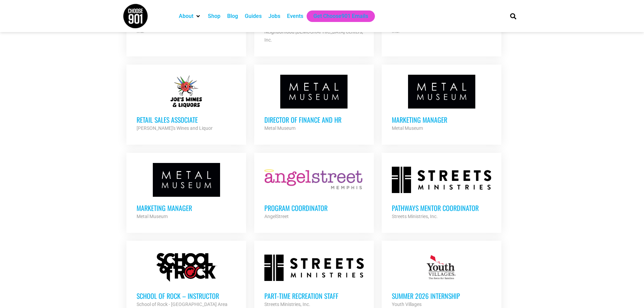  I want to click on div: Search, so click(513, 16).